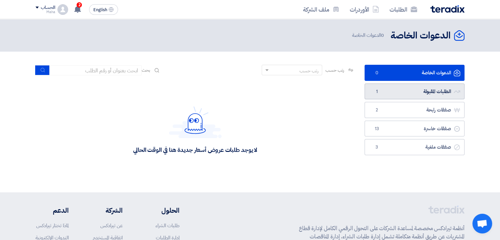  Describe the element at coordinates (195, 150) in the screenshot. I see `div: لا يوجد طلبات عروض أسعار جديدة هنا في الوقت الحالي` at that location.